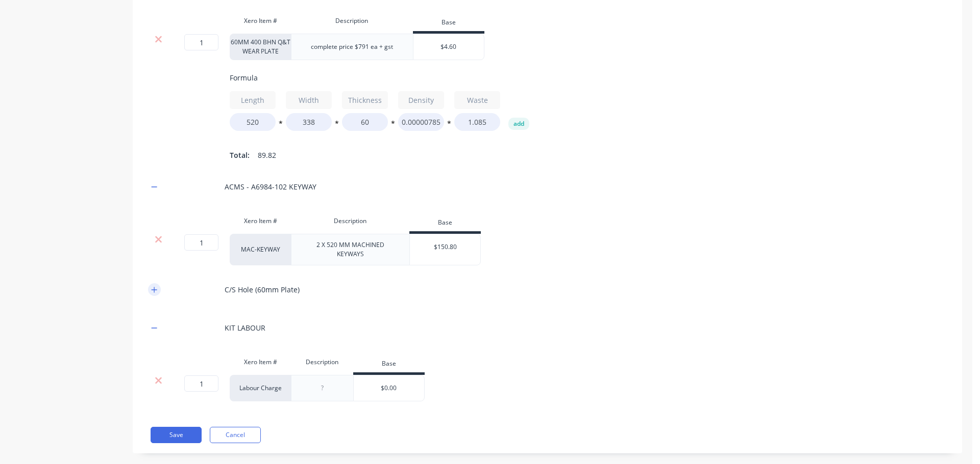  What do you see at coordinates (262, 290) in the screenshot?
I see `div: C/S Hole (60mm Plate)` at bounding box center [262, 290].